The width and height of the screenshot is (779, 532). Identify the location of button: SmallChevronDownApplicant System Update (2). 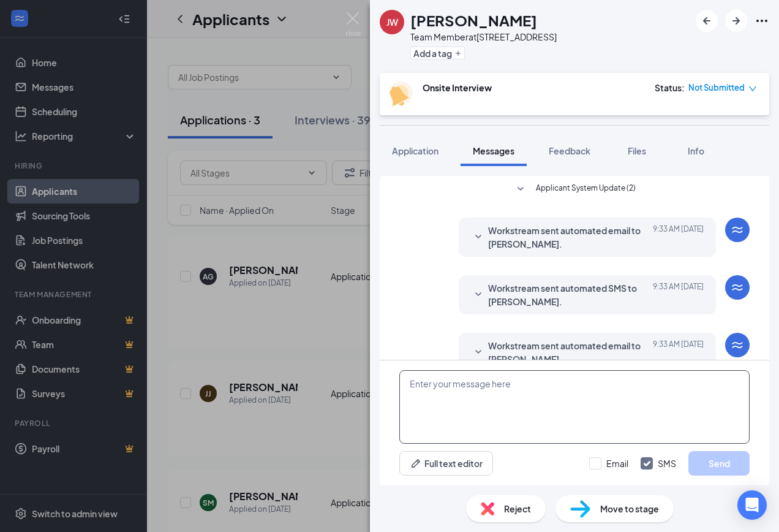
(574, 189).